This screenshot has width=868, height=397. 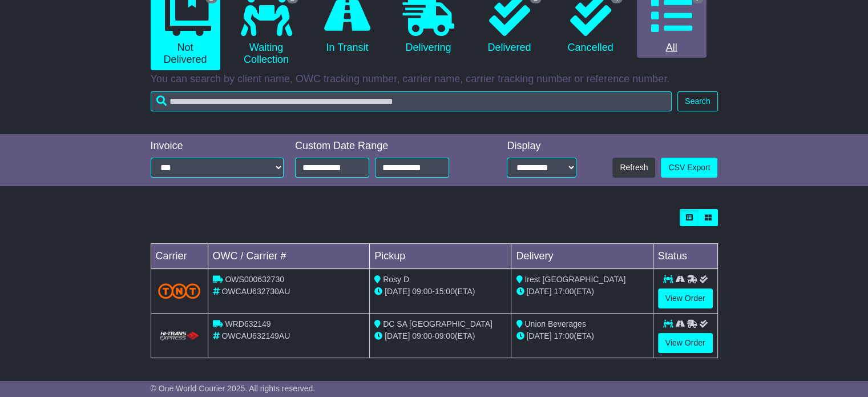 What do you see at coordinates (255, 336) in the screenshot?
I see `span: OWCAU632149AU` at bounding box center [255, 336].